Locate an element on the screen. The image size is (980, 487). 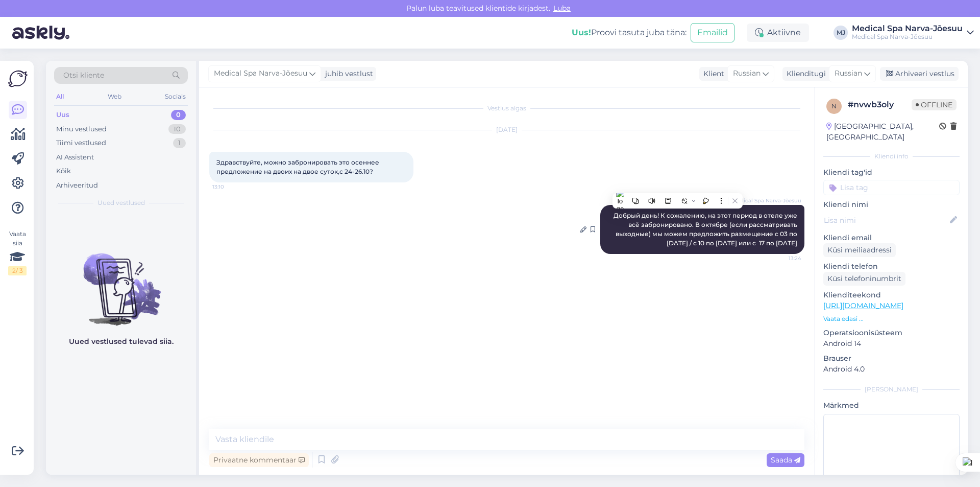
p: Android 14 is located at coordinates (891, 343).